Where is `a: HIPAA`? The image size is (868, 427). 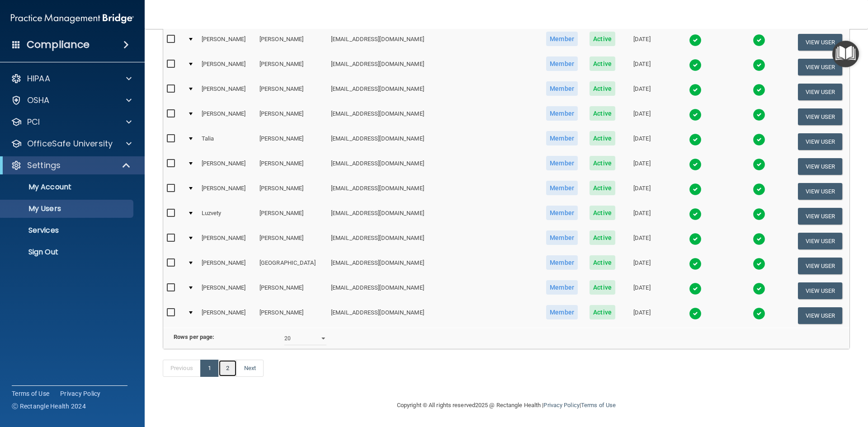 a: HIPAA is located at coordinates (71, 79).